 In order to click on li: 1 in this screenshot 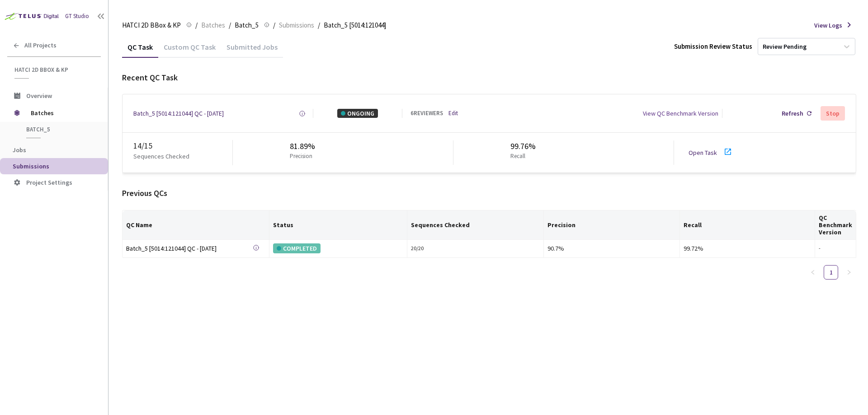, I will do `click(831, 272)`.